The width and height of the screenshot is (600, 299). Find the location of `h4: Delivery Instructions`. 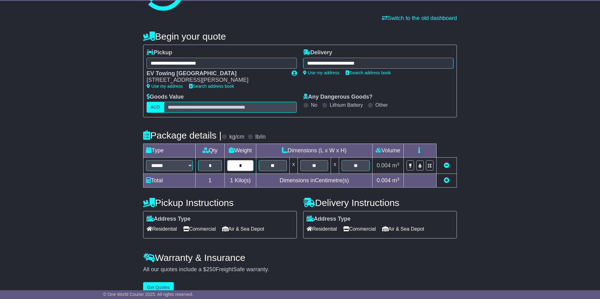

h4: Delivery Instructions is located at coordinates (380, 203).